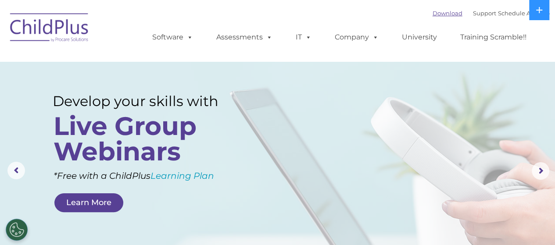 The image size is (555, 245). Describe the element at coordinates (144, 139) in the screenshot. I see `rs-layer: Live Group Webinars` at that location.